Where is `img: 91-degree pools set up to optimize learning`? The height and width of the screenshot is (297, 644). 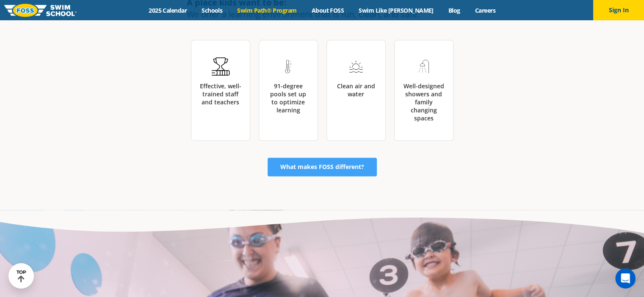 img: 91-degree pools set up to optimize learning is located at coordinates (288, 67).